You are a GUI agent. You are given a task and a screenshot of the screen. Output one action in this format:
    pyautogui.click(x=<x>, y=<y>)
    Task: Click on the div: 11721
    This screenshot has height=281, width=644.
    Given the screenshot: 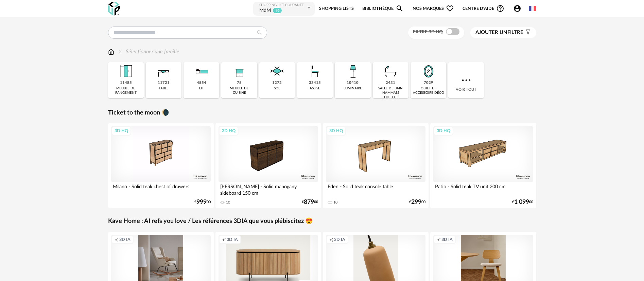 What is the action you would take?
    pyautogui.click(x=163, y=83)
    